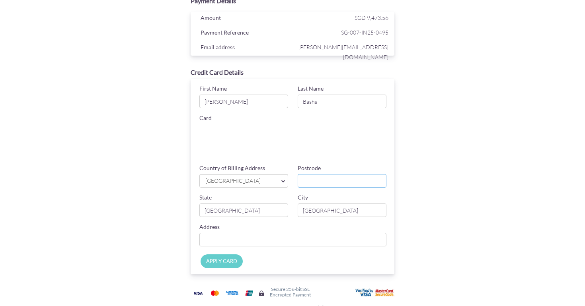 This screenshot has width=585, height=306. Describe the element at coordinates (244, 48) in the screenshot. I see `div: Email address` at that location.